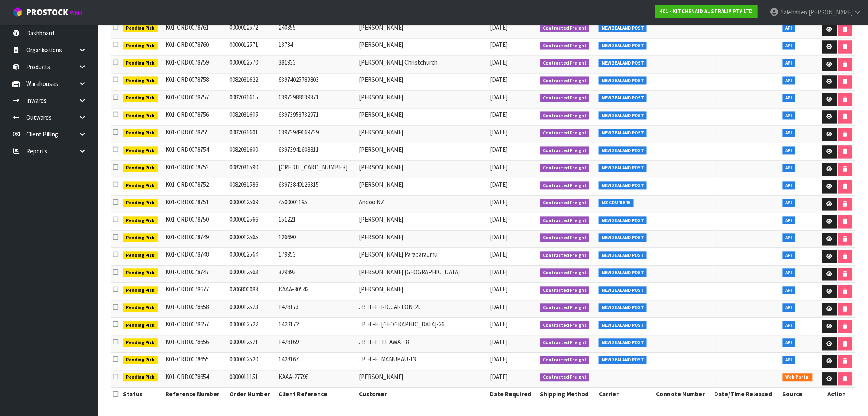 The width and height of the screenshot is (868, 416). Describe the element at coordinates (195, 30) in the screenshot. I see `td: K01-ORD0078761` at that location.